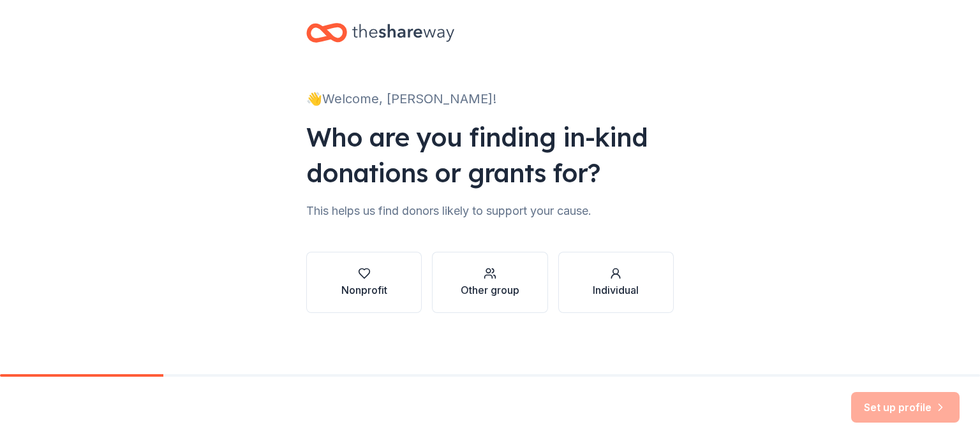 This screenshot has height=443, width=980. Describe the element at coordinates (364, 282) in the screenshot. I see `button: Nonprofit` at that location.